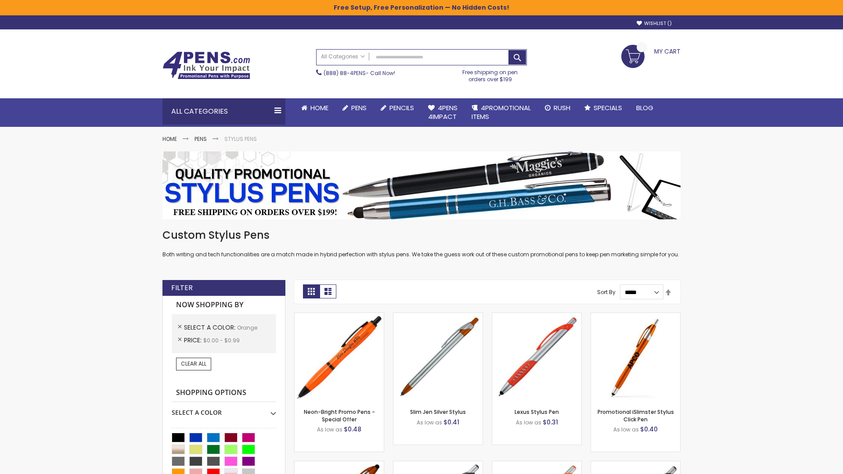  Describe the element at coordinates (501, 112) in the screenshot. I see `span: 4PROMOTIONAL ITEMS` at that location.